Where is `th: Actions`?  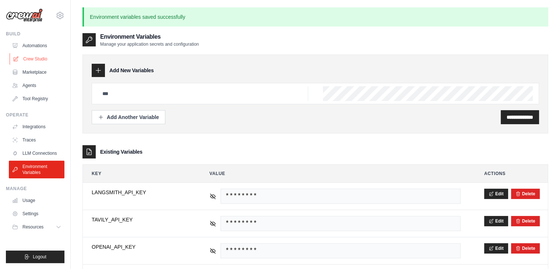
th: Actions is located at coordinates (511, 173).